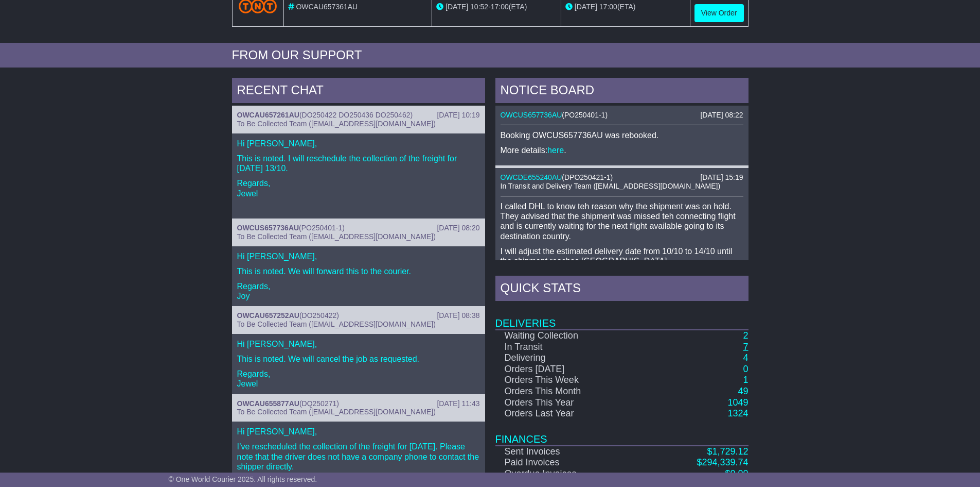  I want to click on p: This is noted. We will forward this to the courier., so click(359, 271).